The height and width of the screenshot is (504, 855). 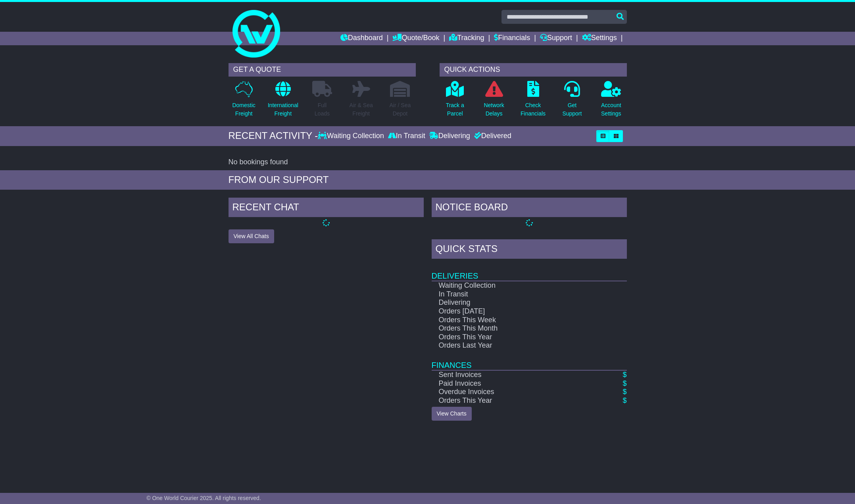 I want to click on p: Track a Parcel, so click(x=455, y=110).